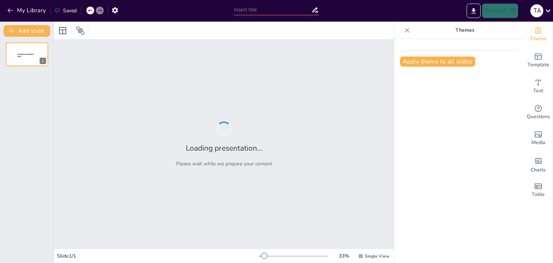 This screenshot has width=553, height=263. Describe the element at coordinates (66, 10) in the screenshot. I see `div: Saved` at that location.